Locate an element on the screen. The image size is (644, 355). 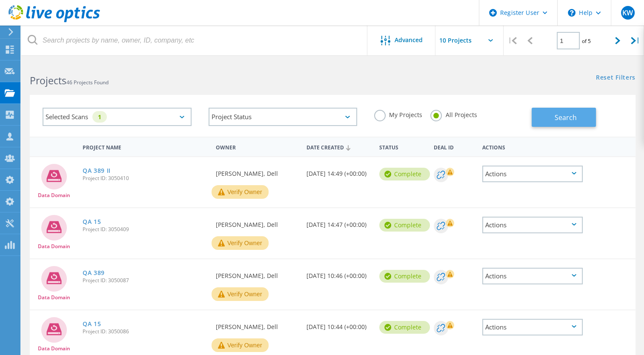
span: of 5 is located at coordinates (586, 41).